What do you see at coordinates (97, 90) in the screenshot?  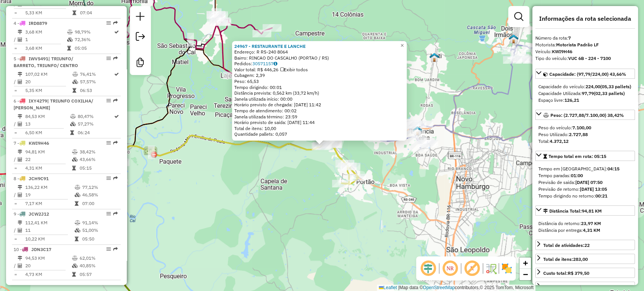 I see `td: 06:53` at bounding box center [97, 90].